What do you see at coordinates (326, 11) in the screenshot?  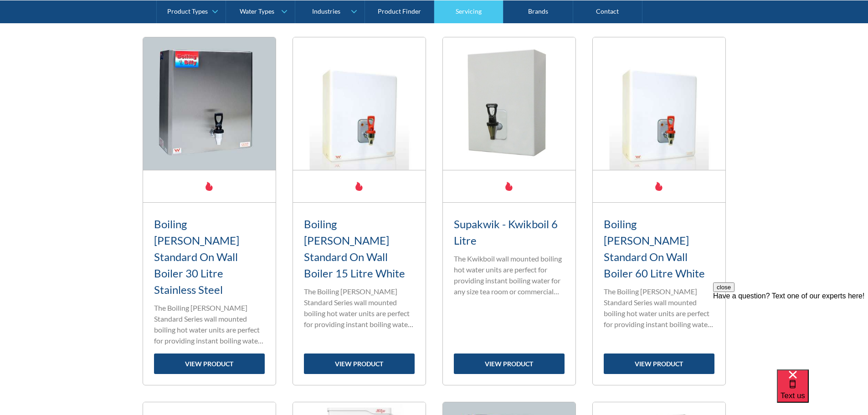 I see `div: Industries` at bounding box center [326, 11].